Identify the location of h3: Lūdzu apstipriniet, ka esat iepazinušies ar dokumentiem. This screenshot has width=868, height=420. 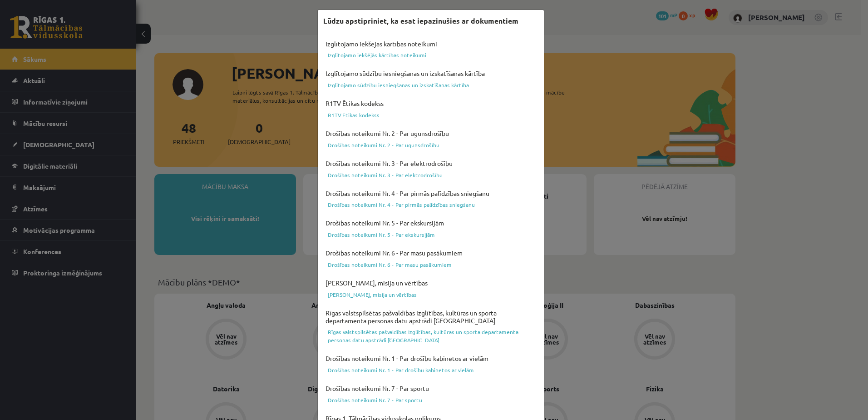
(421, 21).